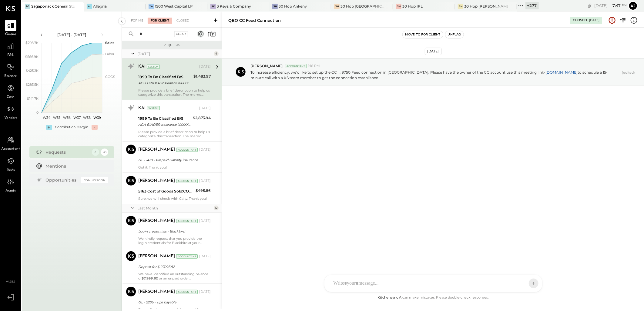  I want to click on button: Unflag, so click(455, 35).